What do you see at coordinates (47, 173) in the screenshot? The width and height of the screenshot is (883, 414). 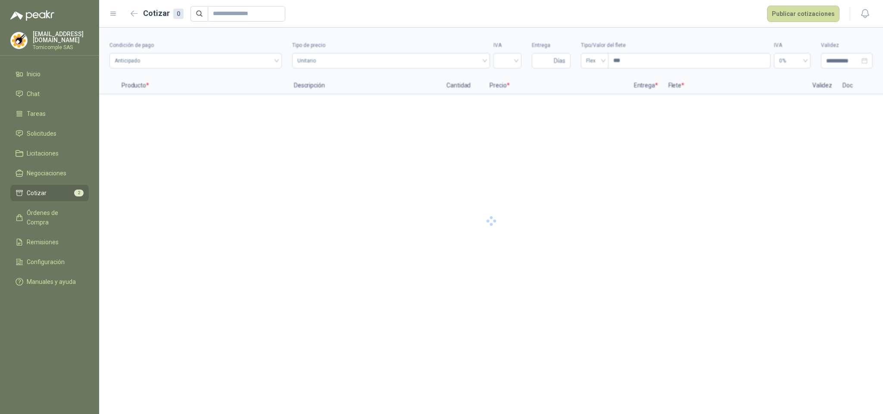 I see `span: Negociaciones` at bounding box center [47, 173].